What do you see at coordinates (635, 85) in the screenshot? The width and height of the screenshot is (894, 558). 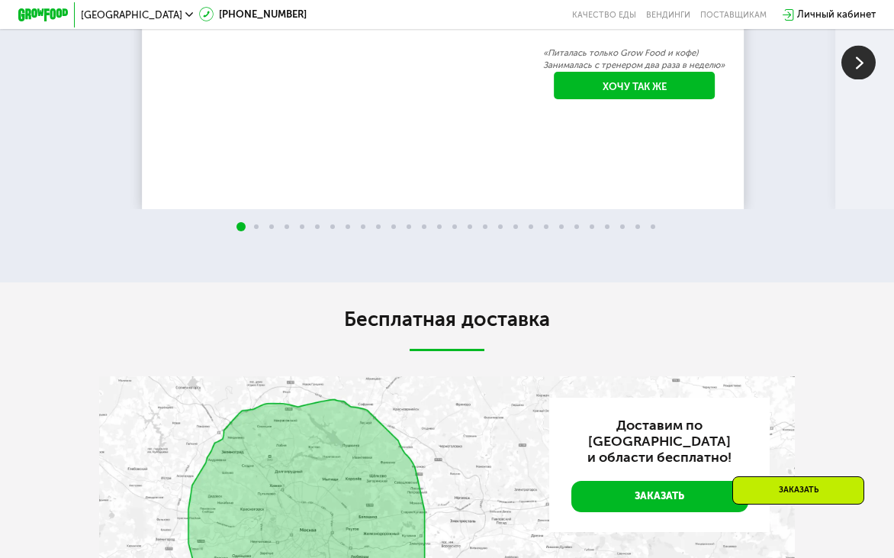 I see `a: Хочу так же` at bounding box center [635, 85].